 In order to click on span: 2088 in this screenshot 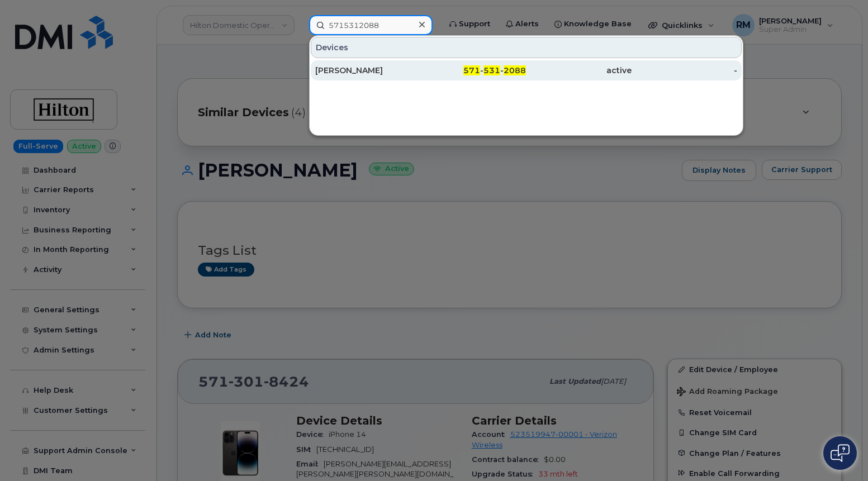, I will do `click(515, 70)`.